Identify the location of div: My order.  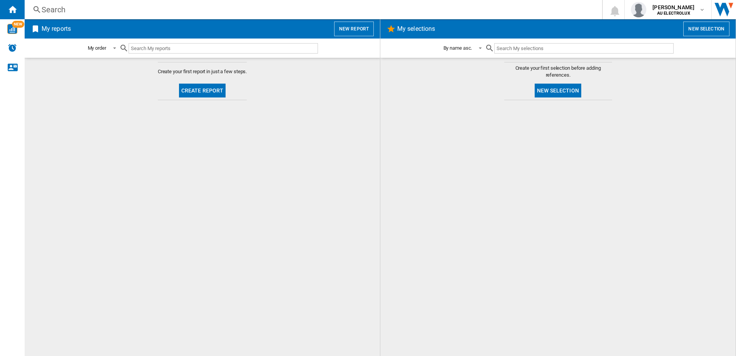
(97, 48).